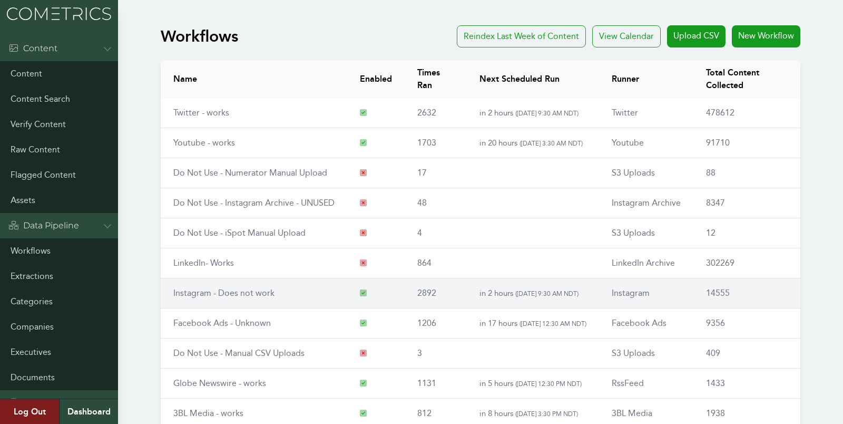  Describe the element at coordinates (646, 263) in the screenshot. I see `td: LinkedIn Archive` at that location.